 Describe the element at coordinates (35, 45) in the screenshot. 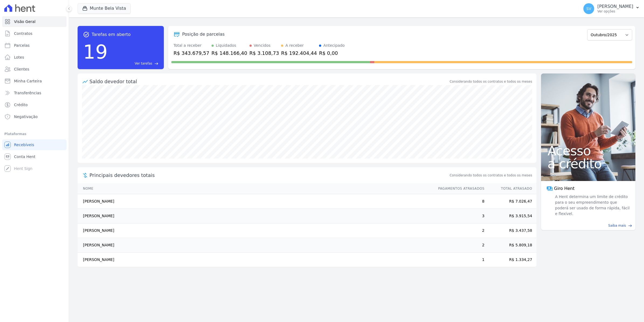

I see `a: Parcelas` at that location.